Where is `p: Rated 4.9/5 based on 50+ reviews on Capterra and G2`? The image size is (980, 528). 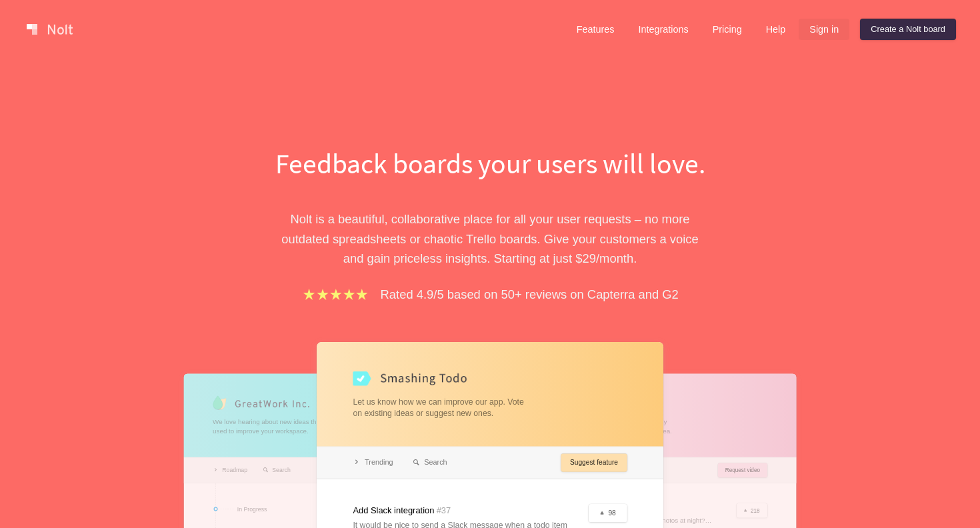 p: Rated 4.9/5 based on 50+ reviews on Capterra and G2 is located at coordinates (529, 294).